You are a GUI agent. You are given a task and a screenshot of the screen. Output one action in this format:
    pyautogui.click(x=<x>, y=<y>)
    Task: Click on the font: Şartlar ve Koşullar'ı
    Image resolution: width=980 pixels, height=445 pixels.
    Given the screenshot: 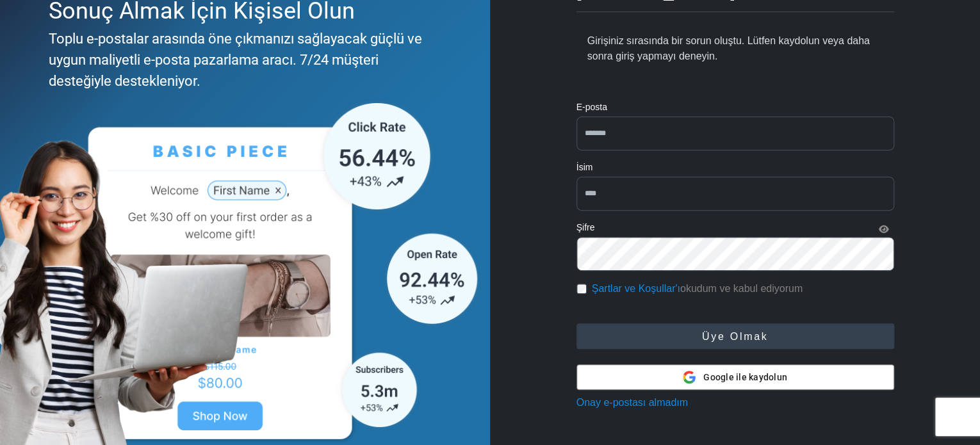 What is the action you would take?
    pyautogui.click(x=635, y=288)
    